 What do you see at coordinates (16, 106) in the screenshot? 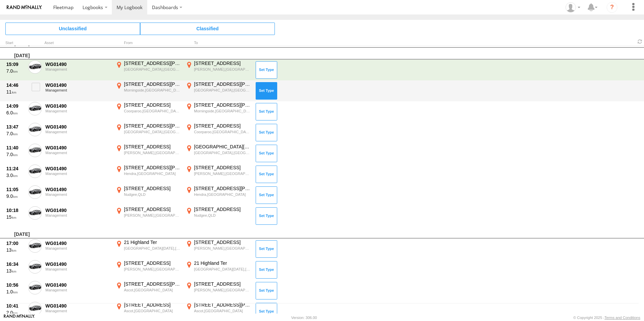
I see `div: 14:09` at bounding box center [16, 106].